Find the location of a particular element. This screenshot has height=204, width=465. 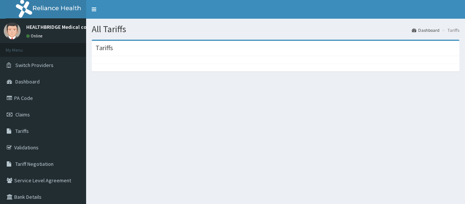

span: Claims is located at coordinates (22, 114).